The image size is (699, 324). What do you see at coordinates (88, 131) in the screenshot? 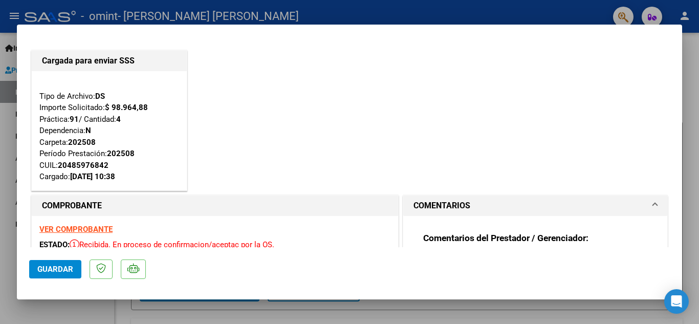
I see `strong: N` at bounding box center [88, 131].